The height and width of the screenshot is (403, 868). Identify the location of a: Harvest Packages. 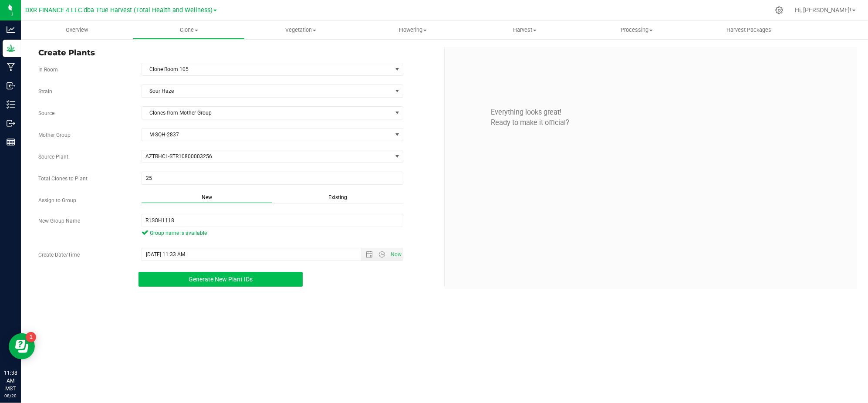
(749, 30).